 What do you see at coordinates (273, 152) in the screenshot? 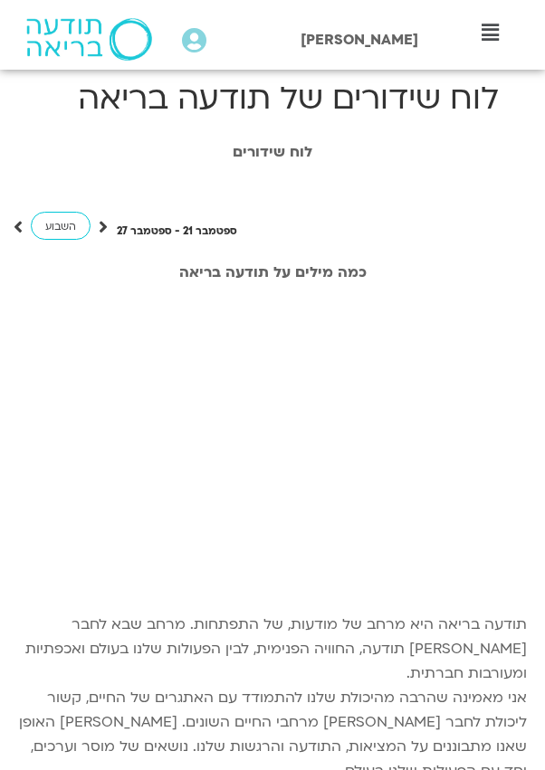
I see `h1: לוח שידורים` at bounding box center [273, 152].